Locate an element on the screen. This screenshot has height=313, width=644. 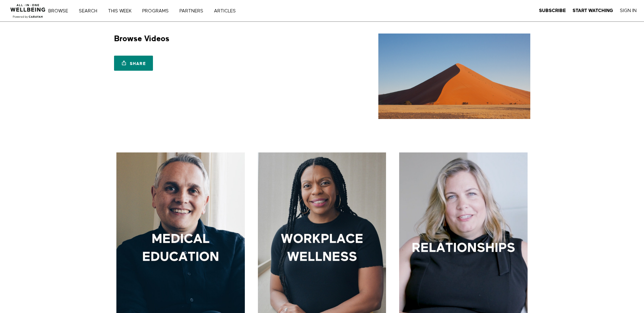
a: PARTNERS is located at coordinates (194, 11).